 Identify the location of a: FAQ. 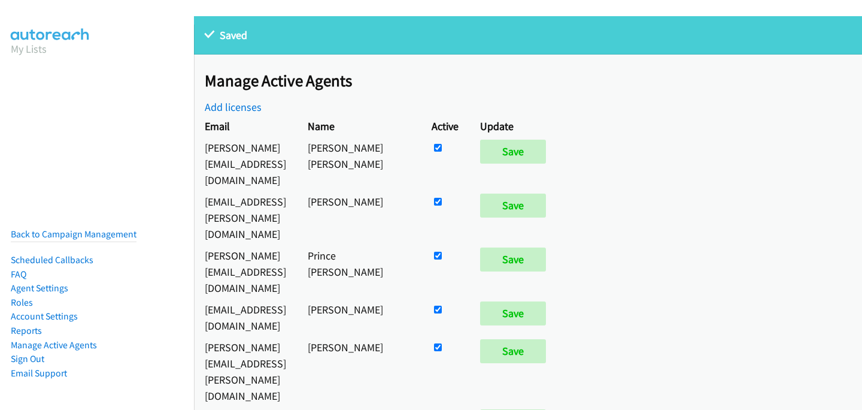
(19, 274).